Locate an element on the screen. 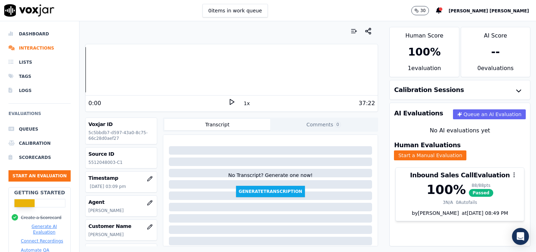 The height and width of the screenshot is (252, 536). div: Human Score is located at coordinates (424, 34).